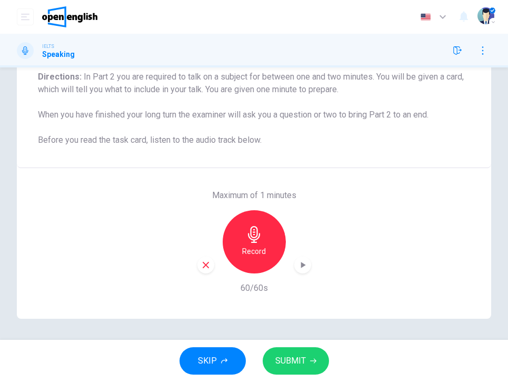 Image resolution: width=508 pixels, height=382 pixels. What do you see at coordinates (207, 361) in the screenshot?
I see `span: SKIP` at bounding box center [207, 361].